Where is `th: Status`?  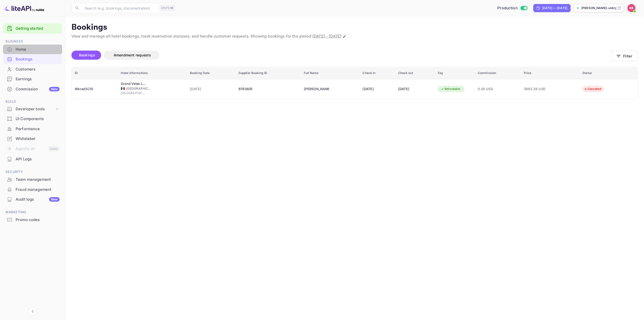
th: Status is located at coordinates (608, 73).